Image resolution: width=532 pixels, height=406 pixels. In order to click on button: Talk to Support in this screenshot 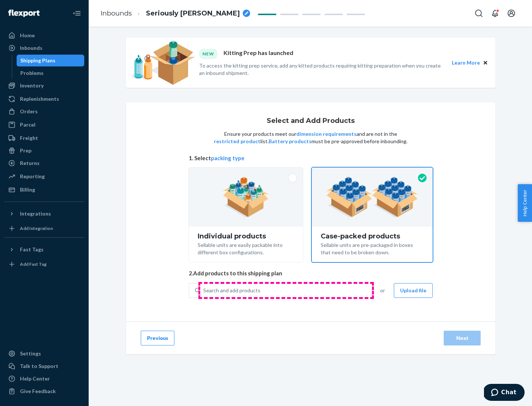, I will do `click(44, 366)`.